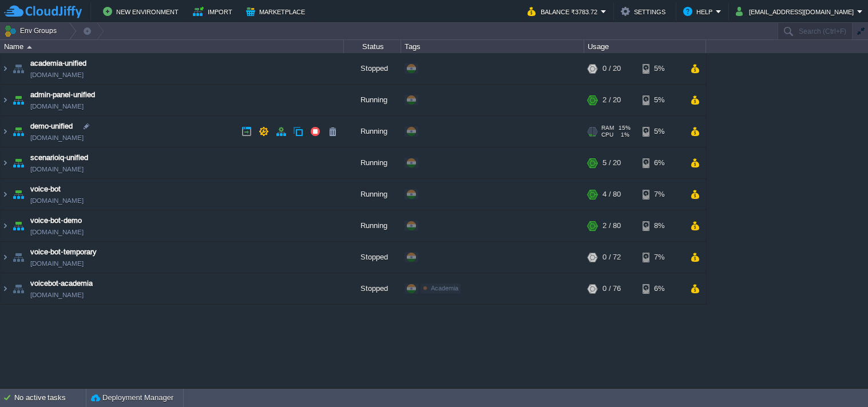 This screenshot has height=407, width=868. I want to click on button: Balance ₹3783.72, so click(564, 12).